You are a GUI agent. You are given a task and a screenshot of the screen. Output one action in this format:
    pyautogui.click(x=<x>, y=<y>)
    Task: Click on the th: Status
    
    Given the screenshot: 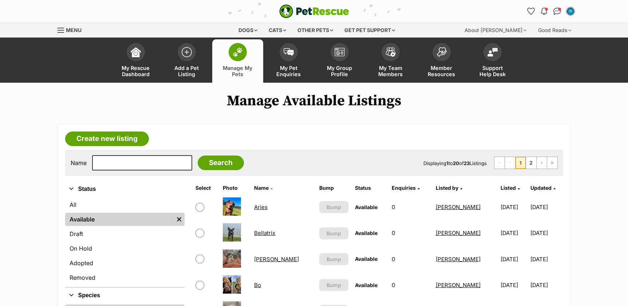 What is the action you would take?
    pyautogui.click(x=370, y=188)
    